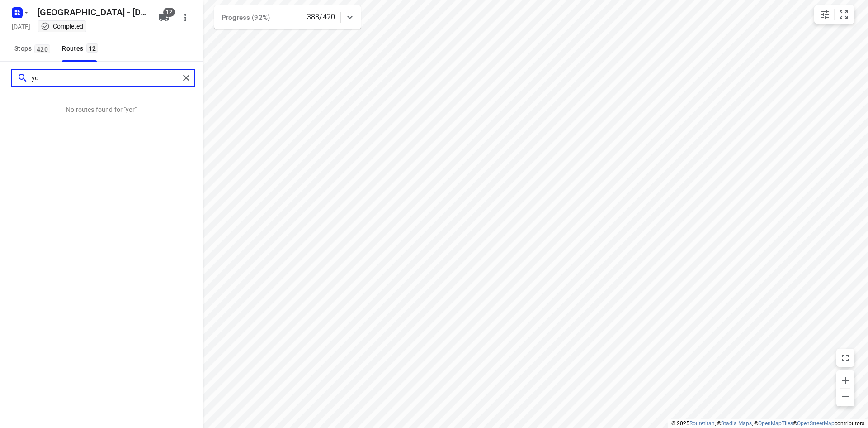 This screenshot has width=868, height=428. I want to click on a: Stadia Maps, so click(736, 423).